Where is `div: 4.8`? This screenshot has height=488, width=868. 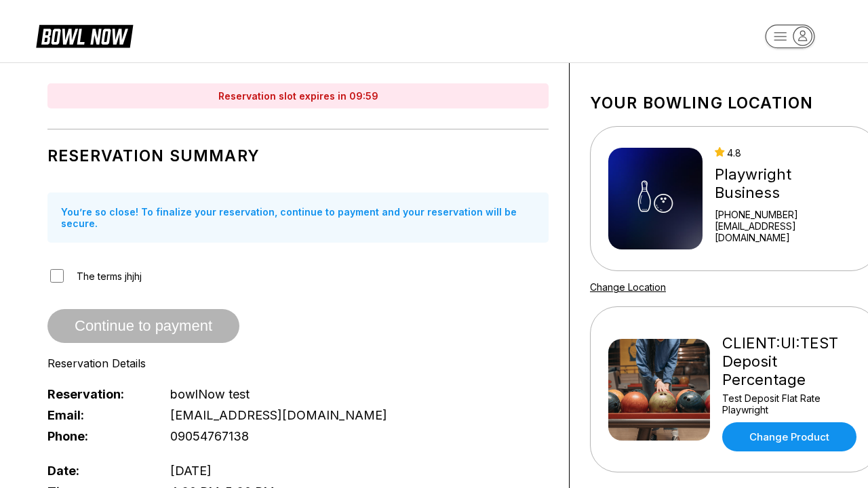
div: 4.8 is located at coordinates (788, 153).